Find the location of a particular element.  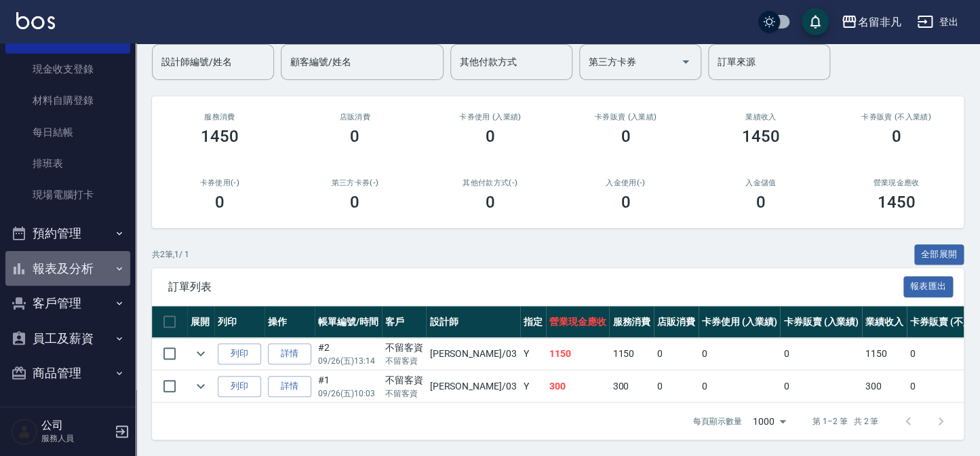

a: 材料自購登錄 is located at coordinates (68, 100).